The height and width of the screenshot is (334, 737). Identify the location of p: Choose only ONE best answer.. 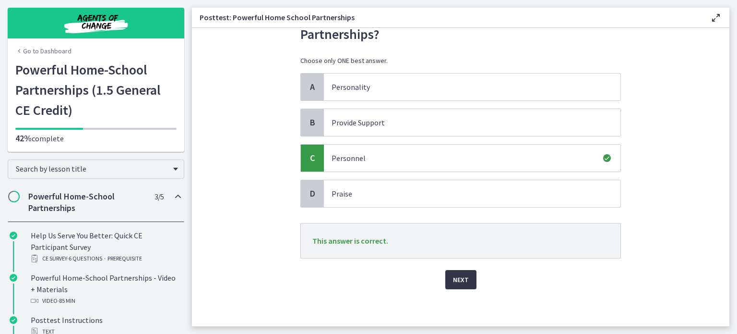
(461, 60).